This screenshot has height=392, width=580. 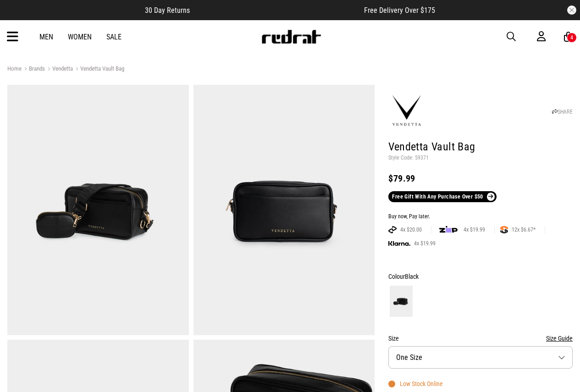 What do you see at coordinates (401, 301) in the screenshot?
I see `img: Black` at bounding box center [401, 301].